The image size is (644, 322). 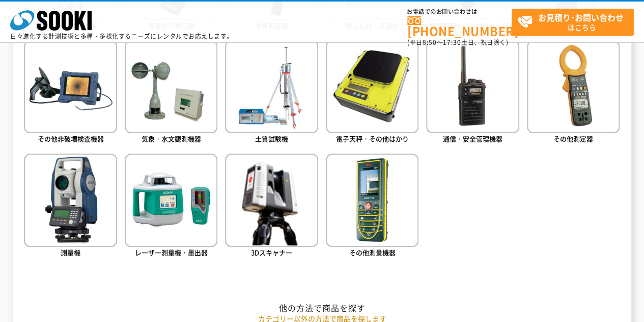 What do you see at coordinates (322, 308) in the screenshot?
I see `h2: 他の方法で商品を探す` at bounding box center [322, 308].